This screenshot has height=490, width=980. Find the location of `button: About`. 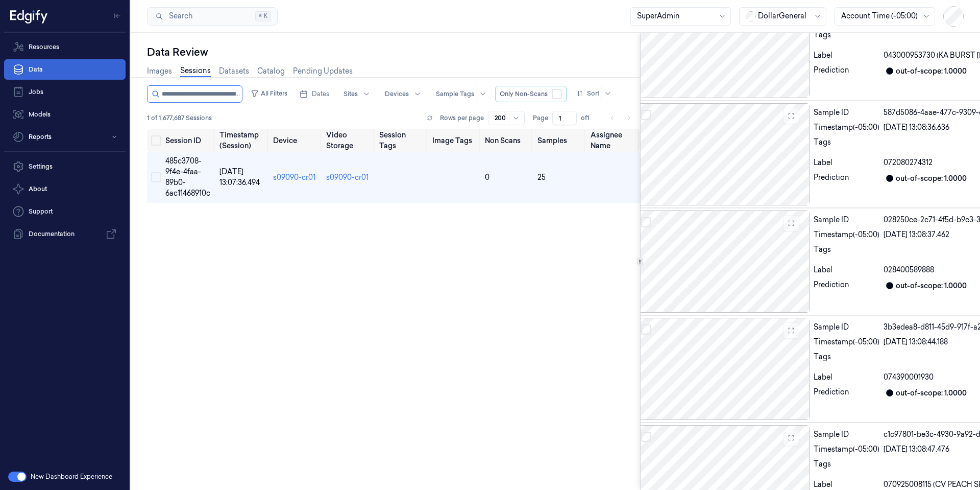

button: About is located at coordinates (65, 189).